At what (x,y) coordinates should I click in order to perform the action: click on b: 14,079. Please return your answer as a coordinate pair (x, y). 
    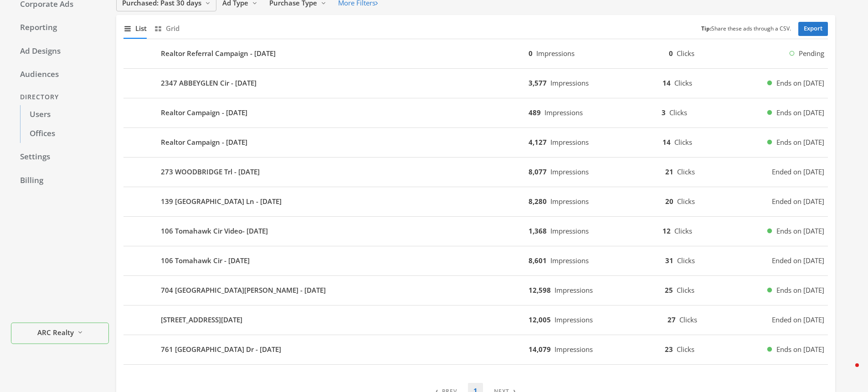
    Looking at the image, I should click on (540, 349).